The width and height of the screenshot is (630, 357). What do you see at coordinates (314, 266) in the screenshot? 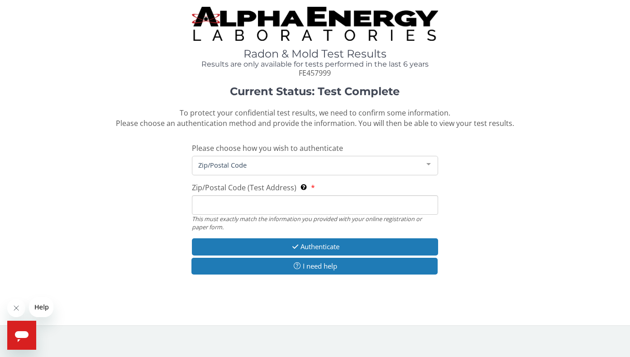
I see `button: I need help` at bounding box center [314, 266].